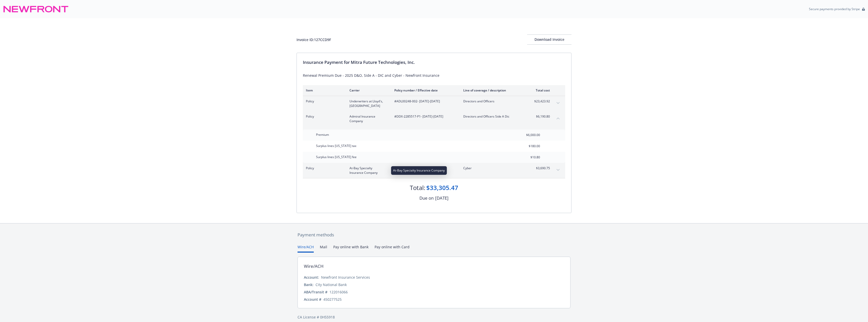 The image size is (868, 322). What do you see at coordinates (313, 300) in the screenshot?
I see `div: Account #` at bounding box center [313, 300].